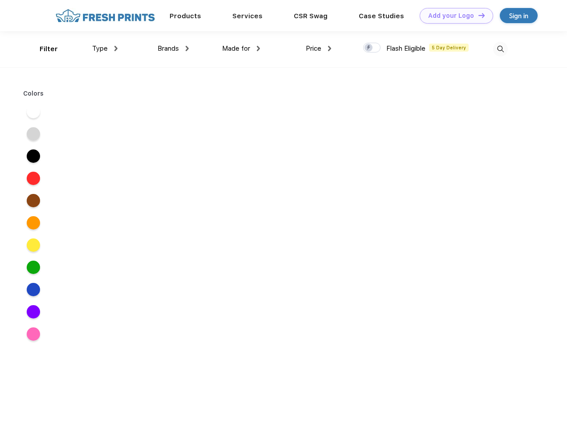 The height and width of the screenshot is (427, 567). I want to click on span: Type, so click(100, 49).